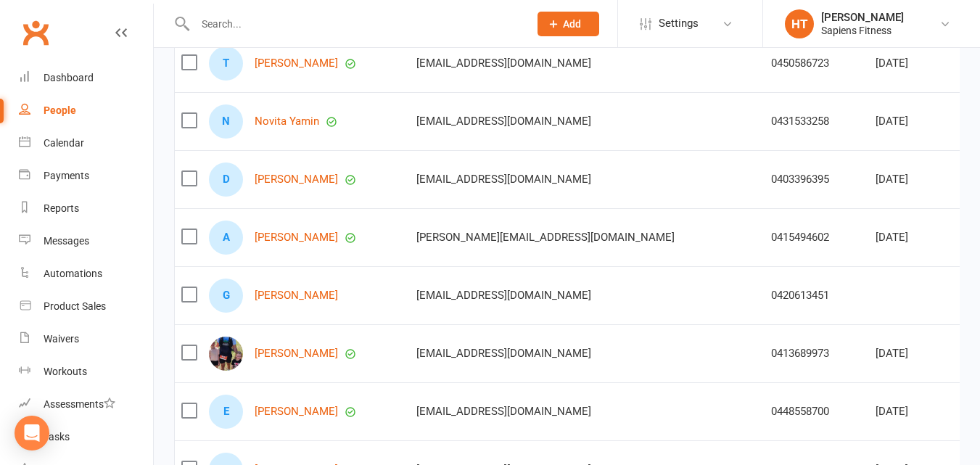 The height and width of the screenshot is (465, 980). I want to click on div: Reports, so click(61, 208).